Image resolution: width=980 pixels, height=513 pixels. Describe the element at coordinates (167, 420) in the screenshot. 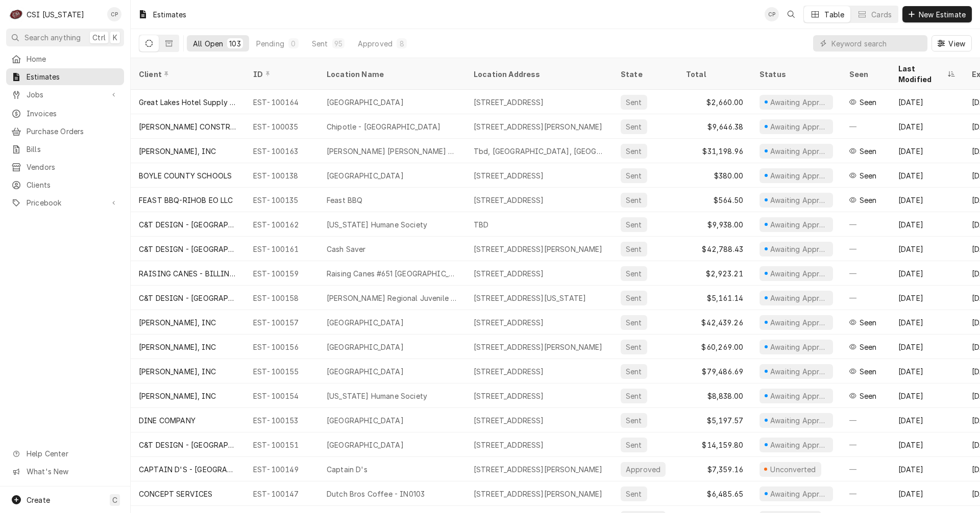

I see `div: DINE COMPANY` at that location.